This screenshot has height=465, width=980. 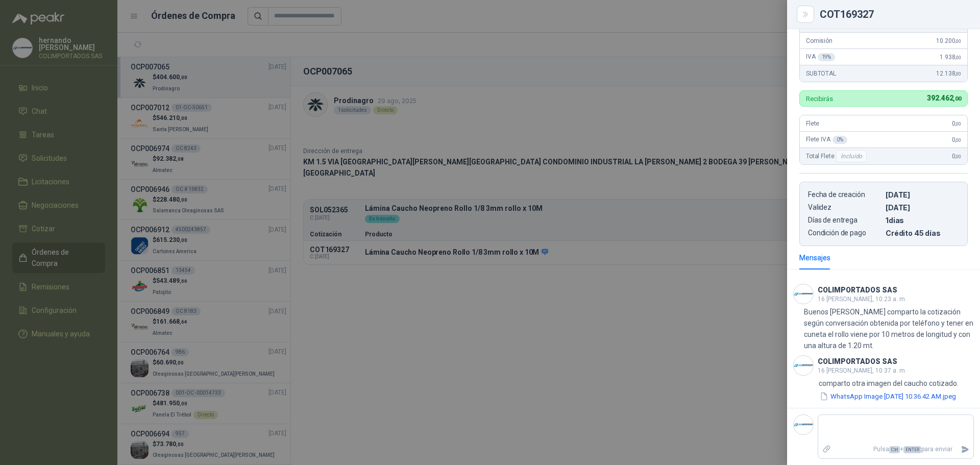 What do you see at coordinates (912, 450) in the screenshot?
I see `span: ENTER` at bounding box center [912, 450].